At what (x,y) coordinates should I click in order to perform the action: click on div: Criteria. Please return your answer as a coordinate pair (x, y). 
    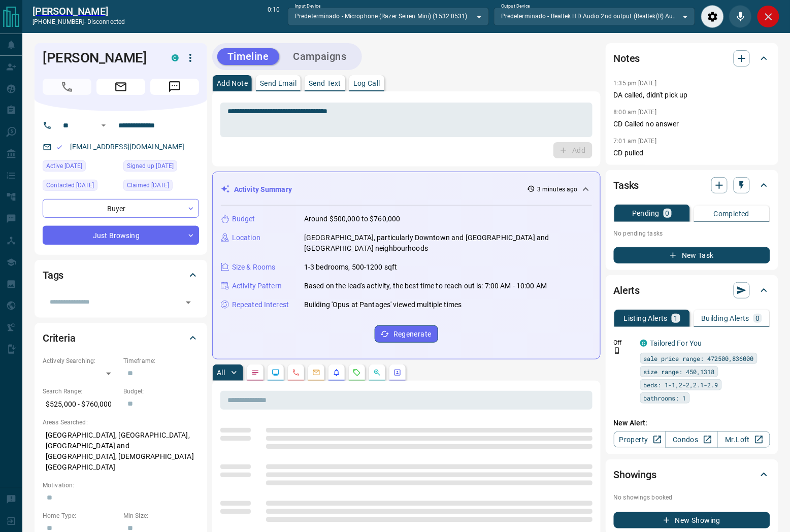
    Looking at the image, I should click on (121, 338).